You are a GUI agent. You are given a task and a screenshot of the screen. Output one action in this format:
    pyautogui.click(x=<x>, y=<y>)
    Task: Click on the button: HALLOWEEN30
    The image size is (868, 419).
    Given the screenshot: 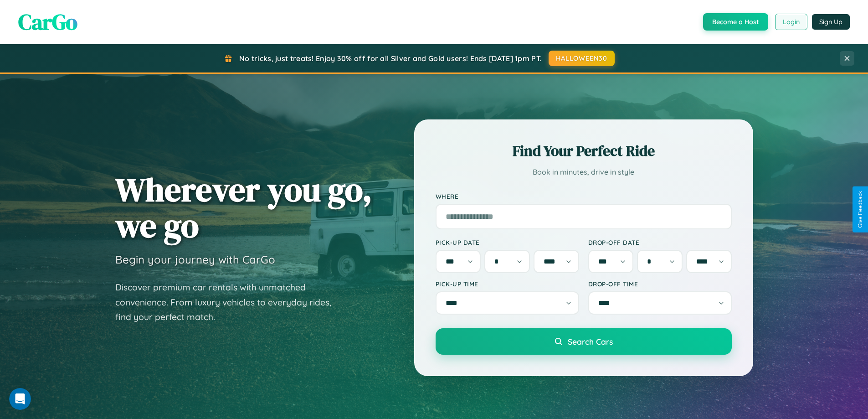 What is the action you would take?
    pyautogui.click(x=581, y=58)
    